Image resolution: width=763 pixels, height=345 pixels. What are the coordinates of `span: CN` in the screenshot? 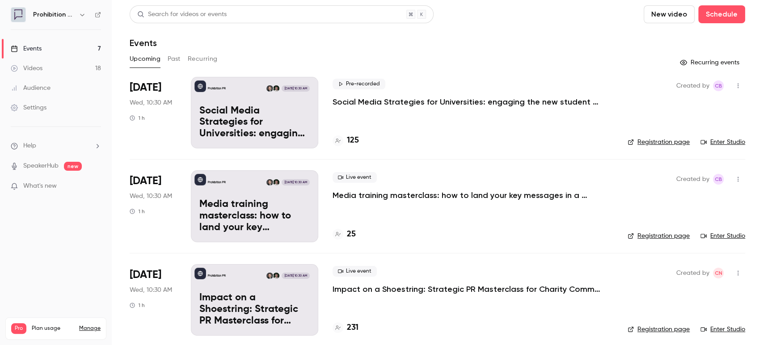 It's located at (719, 273).